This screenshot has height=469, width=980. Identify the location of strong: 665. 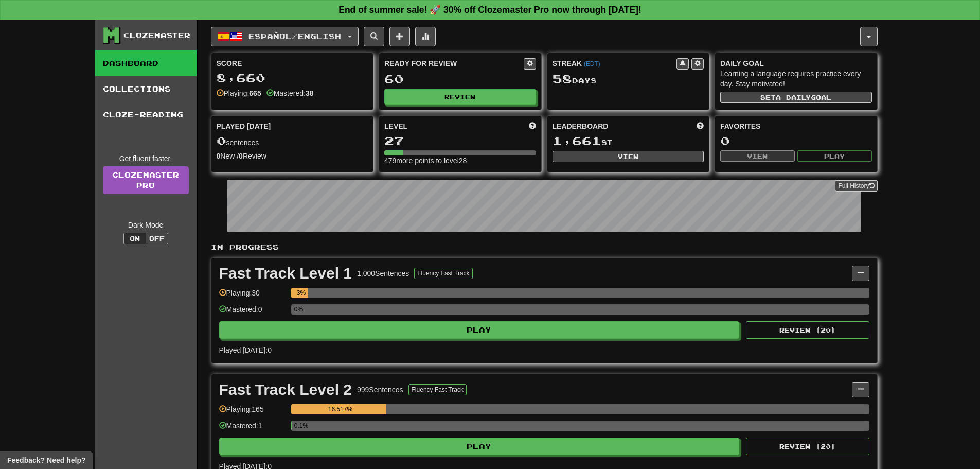
(255, 93).